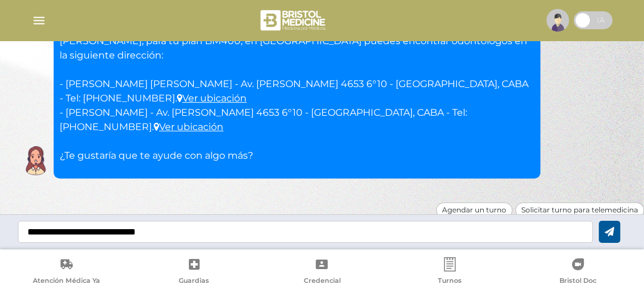 The width and height of the screenshot is (644, 290). Describe the element at coordinates (39, 20) in the screenshot. I see `img: Cober_menu-lines-white.svg` at that location.